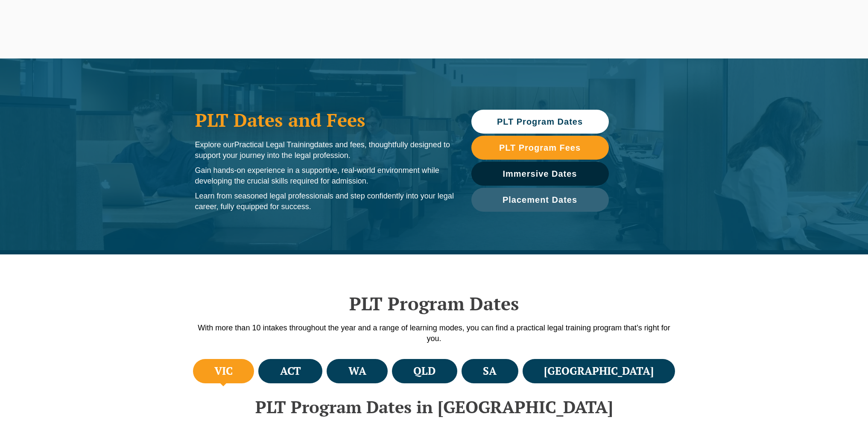  What do you see at coordinates (540, 148) in the screenshot?
I see `span: PLT Program Fees` at bounding box center [540, 148].